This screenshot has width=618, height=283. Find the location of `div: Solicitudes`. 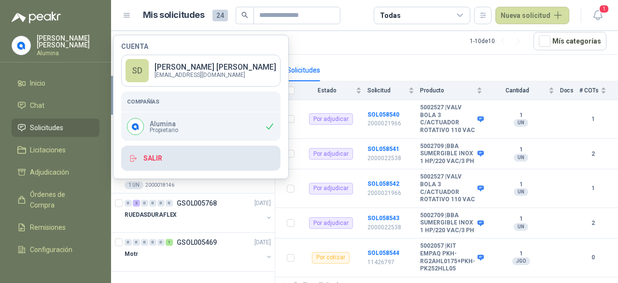

div: Solicitudes is located at coordinates (303, 70).